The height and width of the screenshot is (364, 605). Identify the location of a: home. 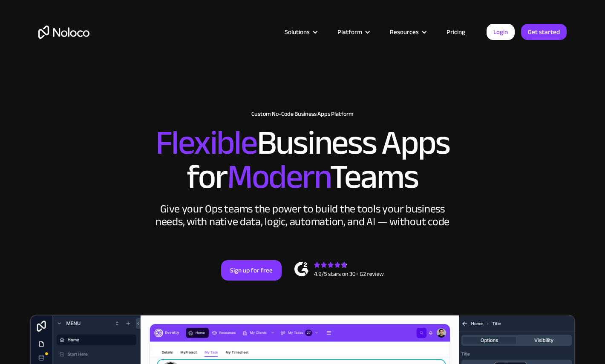
(64, 32).